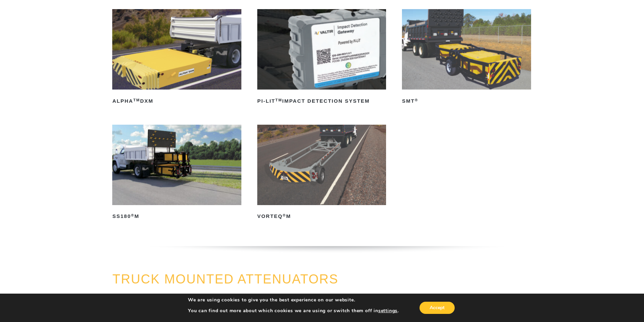  I want to click on button: Accept, so click(437, 308).